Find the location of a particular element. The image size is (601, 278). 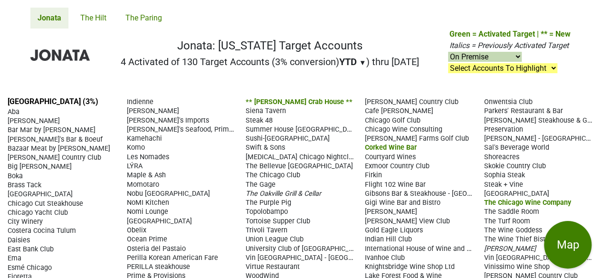

span: Onwentsia Club is located at coordinates (508, 102).